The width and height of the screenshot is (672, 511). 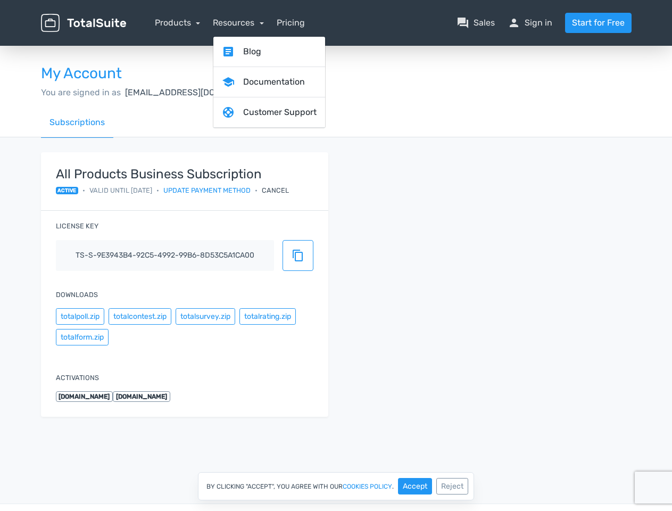 What do you see at coordinates (77, 377) in the screenshot?
I see `label: Activations` at bounding box center [77, 377].